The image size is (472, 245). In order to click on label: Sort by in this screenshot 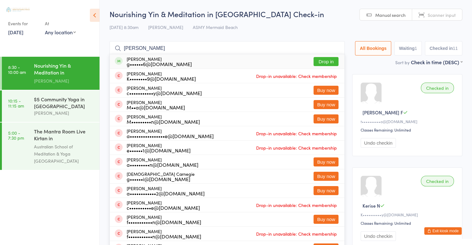, I will do `click(402, 62)`.